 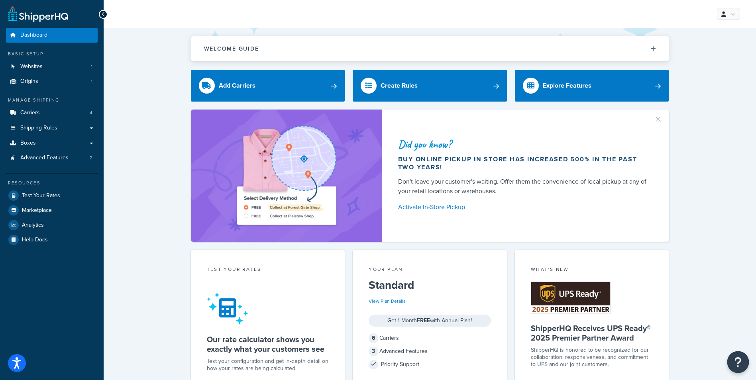 I want to click on li: Advanced Features, so click(x=52, y=158).